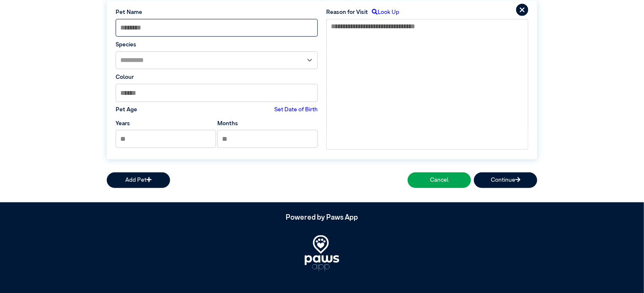 The image size is (644, 293). What do you see at coordinates (217, 77) in the screenshot?
I see `label: Colour` at bounding box center [217, 77].